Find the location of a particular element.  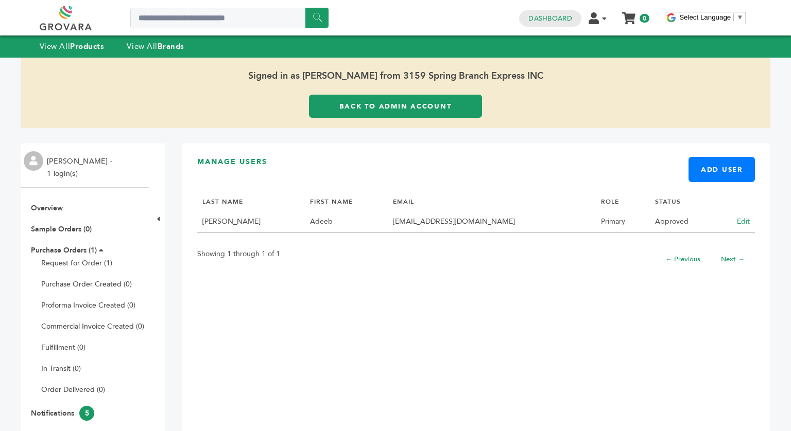

a: Sample Orders (0) is located at coordinates (61, 229).